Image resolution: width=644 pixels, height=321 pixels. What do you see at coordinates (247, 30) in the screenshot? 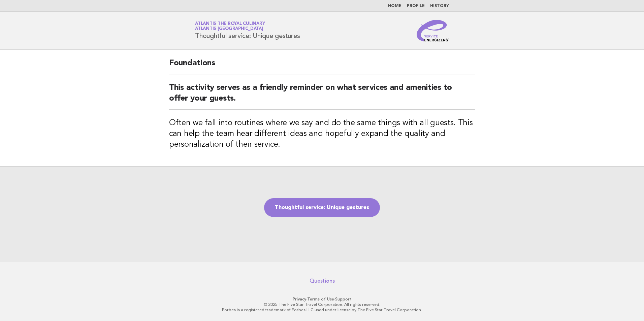
I see `h1: Thoughtful service: Unique gestures` at bounding box center [247, 30].